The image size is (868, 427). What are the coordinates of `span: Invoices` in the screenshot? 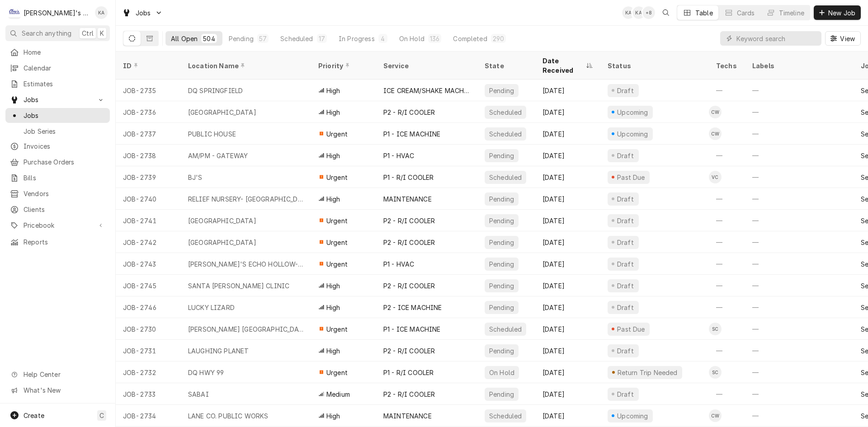 It's located at (64, 146).